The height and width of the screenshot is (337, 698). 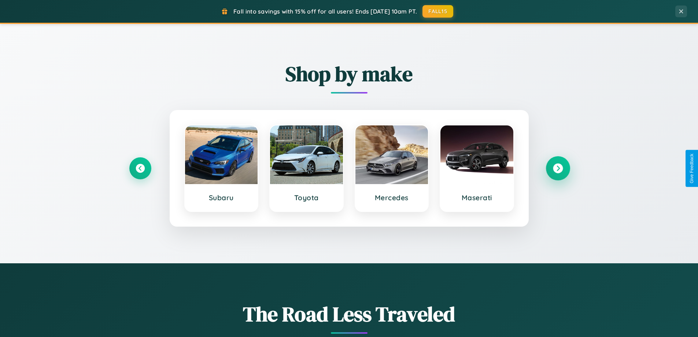 What do you see at coordinates (349, 74) in the screenshot?
I see `h2: Shop by make` at bounding box center [349, 74].